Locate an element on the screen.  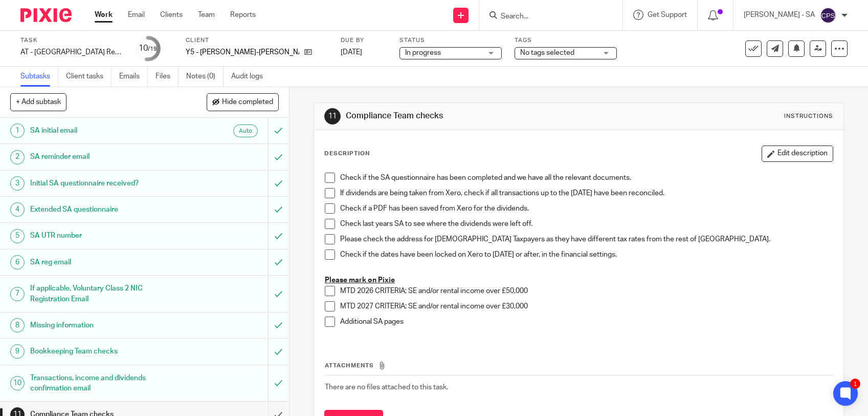
div: 2 is located at coordinates (17, 157).